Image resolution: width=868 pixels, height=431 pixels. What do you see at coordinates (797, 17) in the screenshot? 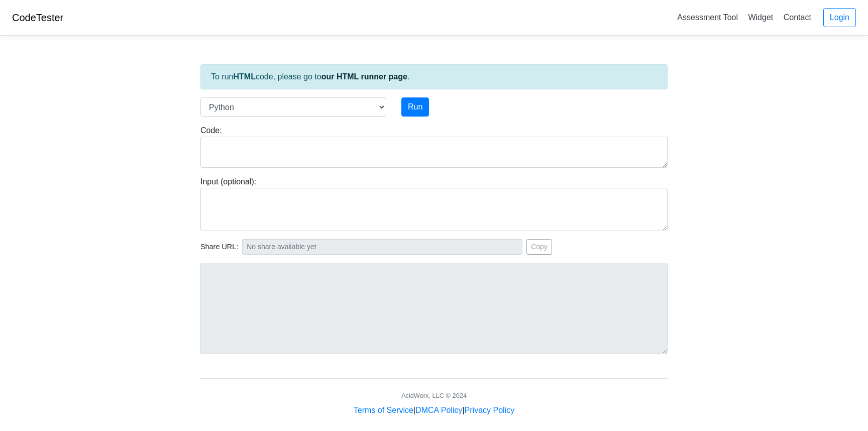
I see `a: Contact` at bounding box center [797, 17].